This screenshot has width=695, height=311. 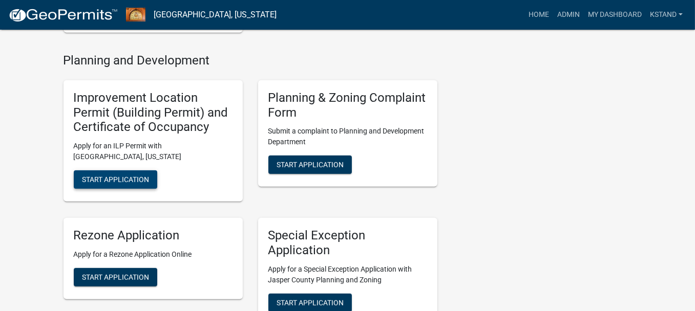 I want to click on a: Home, so click(x=538, y=15).